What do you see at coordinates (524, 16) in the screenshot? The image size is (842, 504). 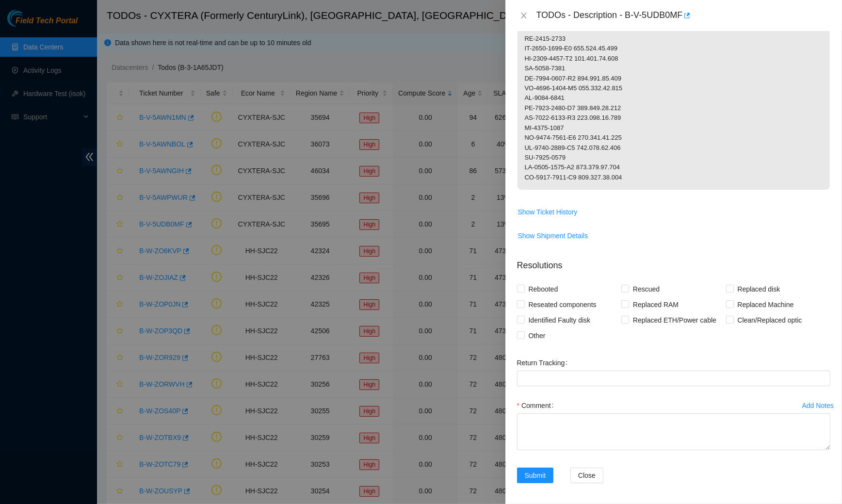 I see `span: close` at bounding box center [524, 16].